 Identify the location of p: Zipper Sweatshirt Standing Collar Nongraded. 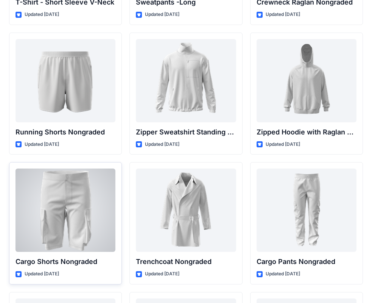
(186, 132).